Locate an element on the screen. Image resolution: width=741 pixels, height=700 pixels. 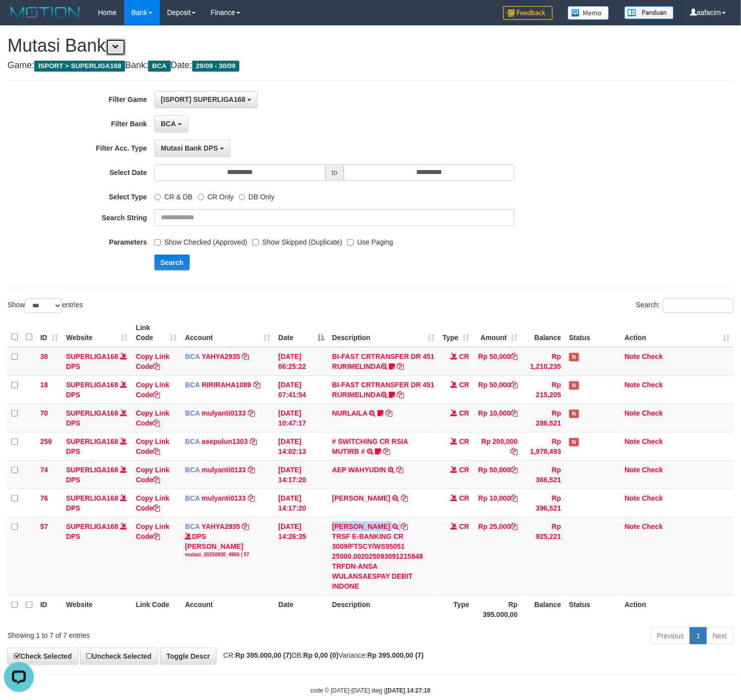
a: Copy NURLAILA to clipboard is located at coordinates (389, 413).